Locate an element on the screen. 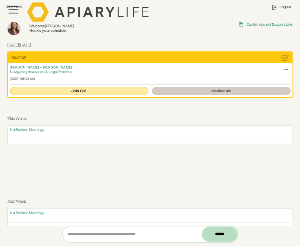  a: Join Call is located at coordinates (79, 91).